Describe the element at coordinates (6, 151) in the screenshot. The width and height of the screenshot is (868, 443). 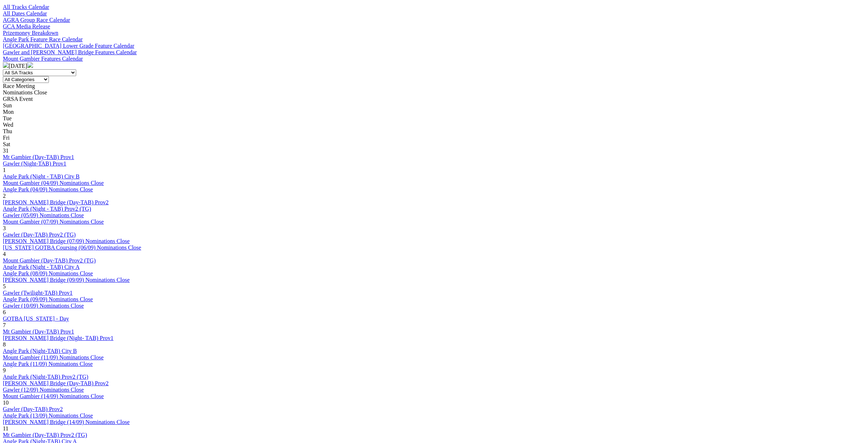
I see `span: 31` at that location.